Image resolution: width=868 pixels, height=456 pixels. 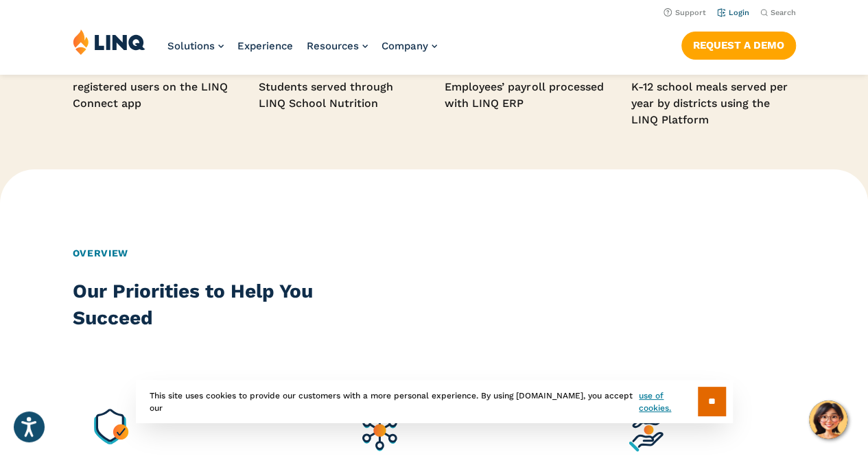 What do you see at coordinates (265, 46) in the screenshot?
I see `a: Experience` at bounding box center [265, 46].